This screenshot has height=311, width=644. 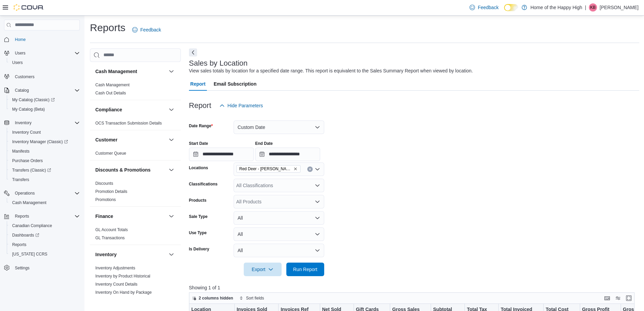 What do you see at coordinates (28, 160) in the screenshot?
I see `span: Purchase Orders` at bounding box center [28, 160].